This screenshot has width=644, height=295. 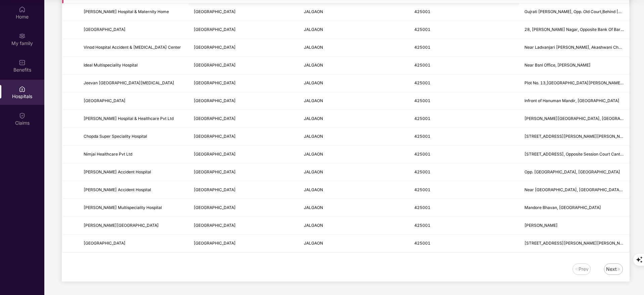 What do you see at coordinates (133, 66) in the screenshot?
I see `td: Ideal Multispeciality Hospital` at bounding box center [133, 66].